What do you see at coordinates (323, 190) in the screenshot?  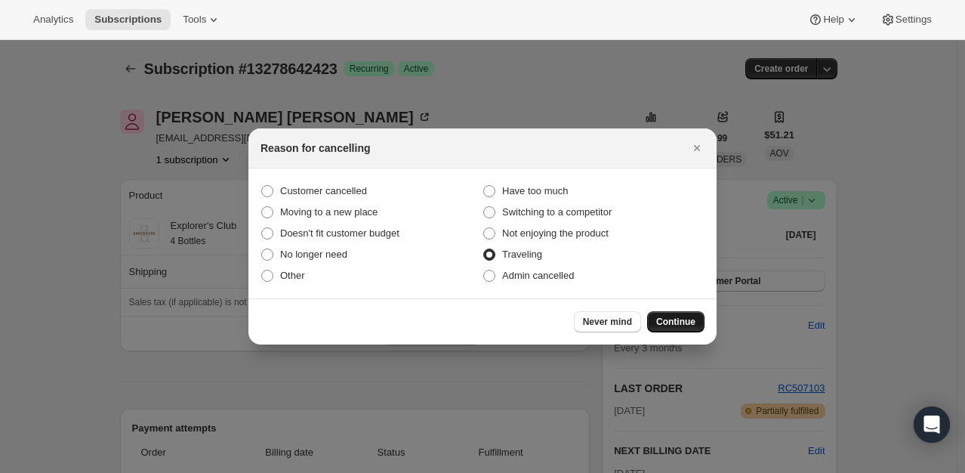 I see `span: Customer cancelled` at bounding box center [323, 190].